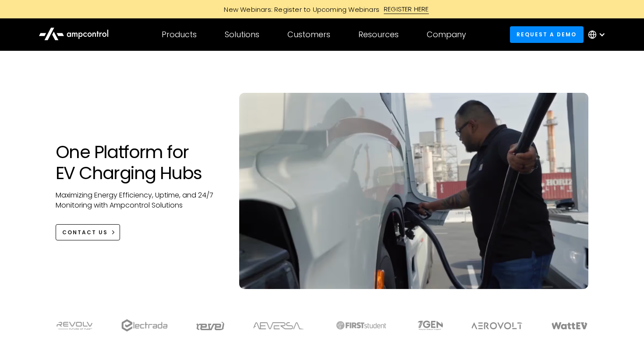 The image size is (644, 349). I want to click on div: Solutions, so click(242, 34).